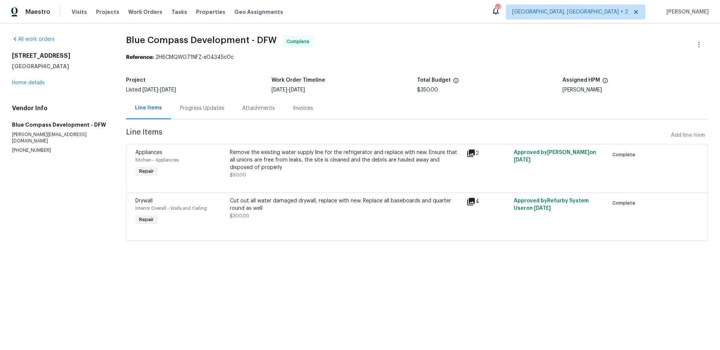  I want to click on span: $50.00, so click(238, 175).